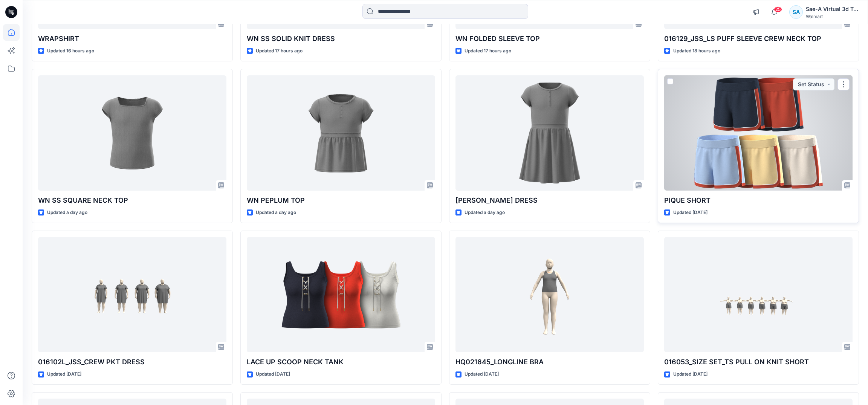 Image resolution: width=868 pixels, height=405 pixels. What do you see at coordinates (832, 9) in the screenshot?
I see `div: Sae-A Virtual 3d Team` at bounding box center [832, 9].